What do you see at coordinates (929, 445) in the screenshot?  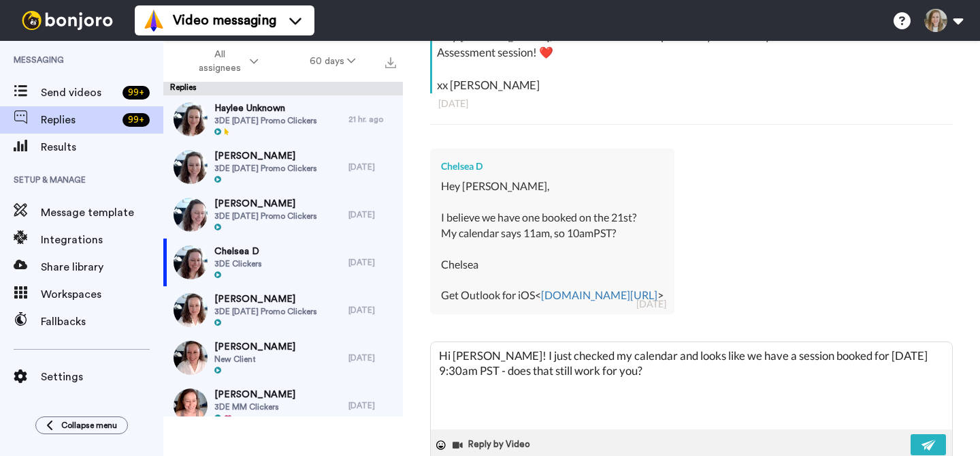 I see `img: send-white.svg` at bounding box center [929, 445].